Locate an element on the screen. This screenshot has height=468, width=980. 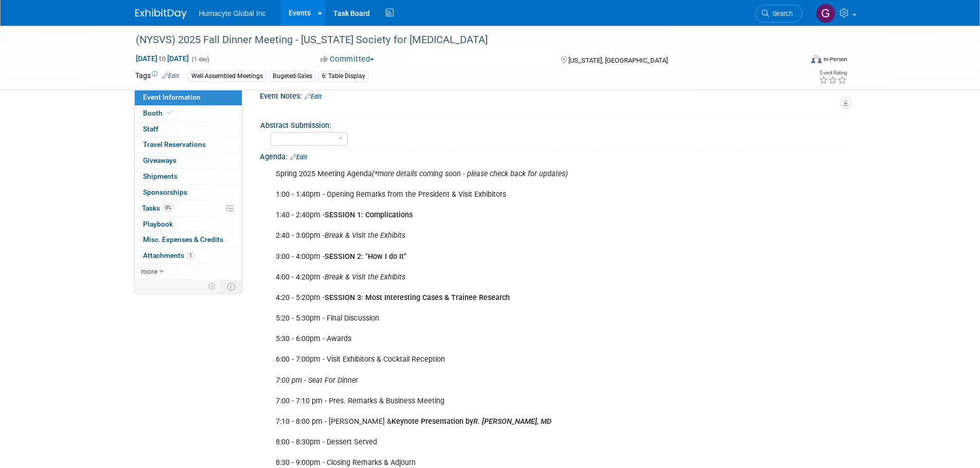
span: 0% is located at coordinates (168, 208).